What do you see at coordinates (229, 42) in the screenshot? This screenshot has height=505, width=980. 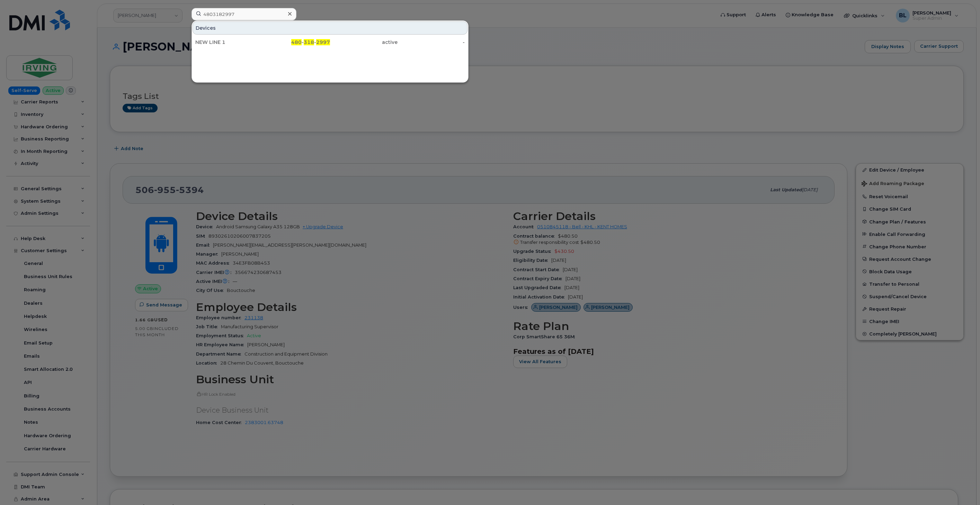 I see `div: NEW LINE 1` at bounding box center [229, 42].